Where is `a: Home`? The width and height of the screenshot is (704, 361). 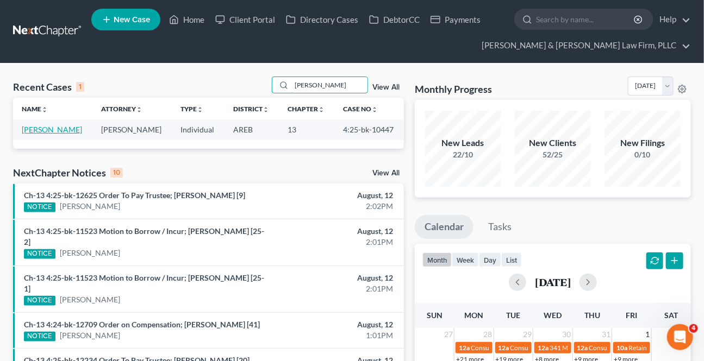
a: Home is located at coordinates (186, 20).